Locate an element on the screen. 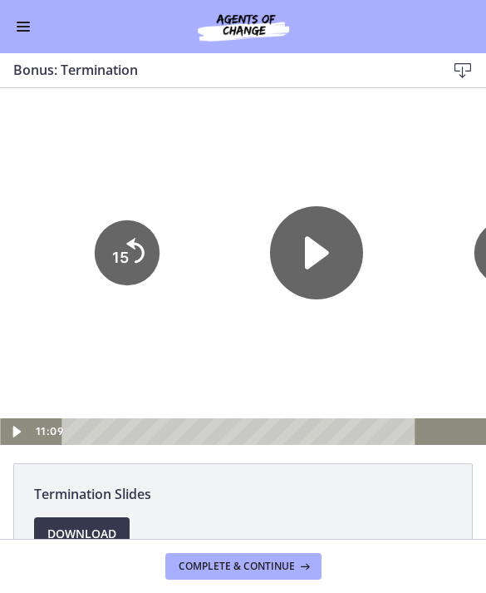 This screenshot has height=593, width=486. img: Agents of Change is located at coordinates (244, 27).